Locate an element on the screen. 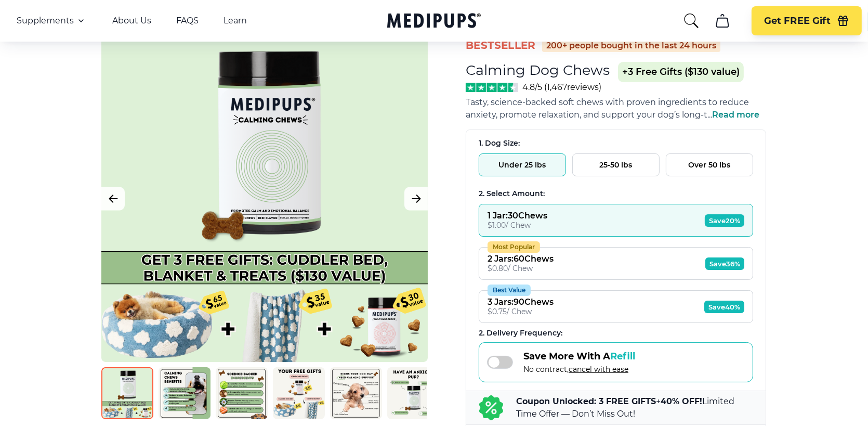  button: Over 50 lbs is located at coordinates (709, 164).